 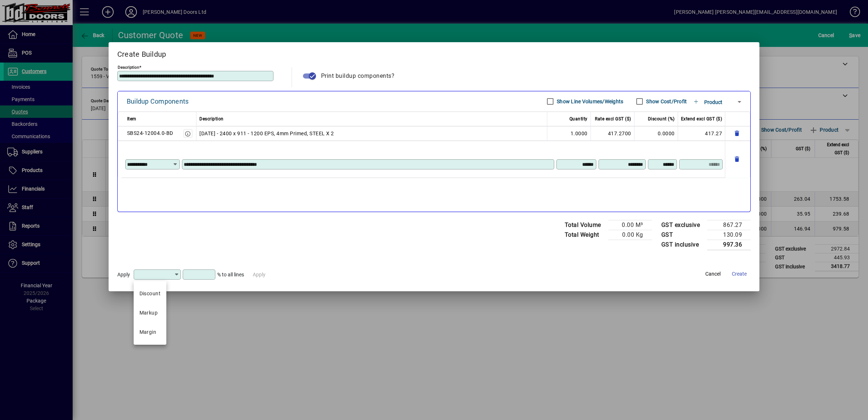 What do you see at coordinates (729, 234) in the screenshot?
I see `td: 130.09` at bounding box center [729, 234].